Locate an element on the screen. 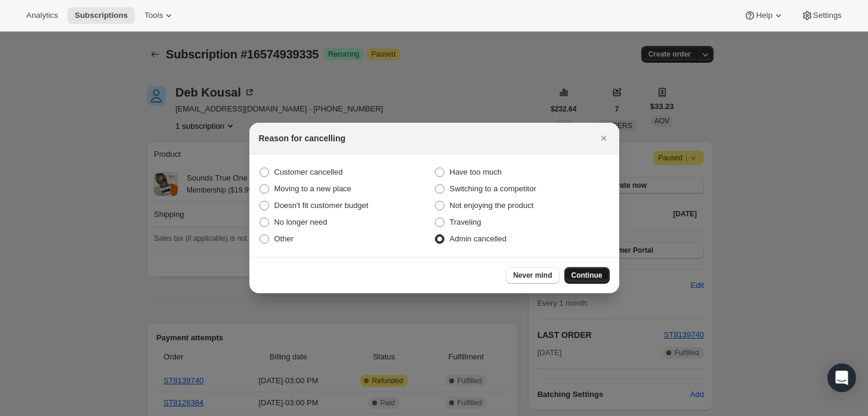 Image resolution: width=868 pixels, height=416 pixels. button: Close is located at coordinates (604, 139).